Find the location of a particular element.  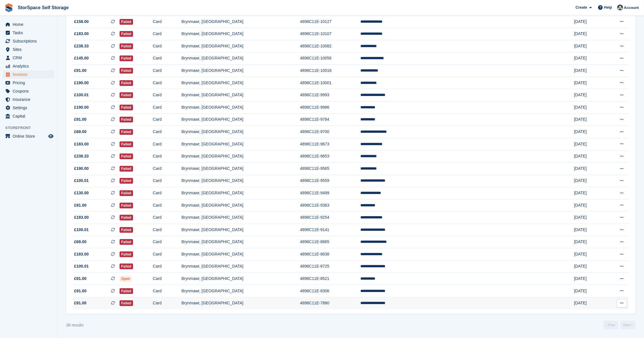

div: 36 results is located at coordinates (75, 325).